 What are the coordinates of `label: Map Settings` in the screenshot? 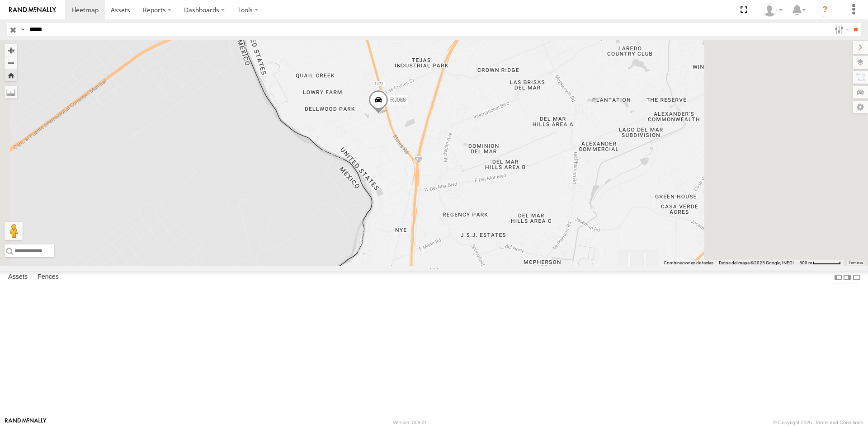 It's located at (860, 107).